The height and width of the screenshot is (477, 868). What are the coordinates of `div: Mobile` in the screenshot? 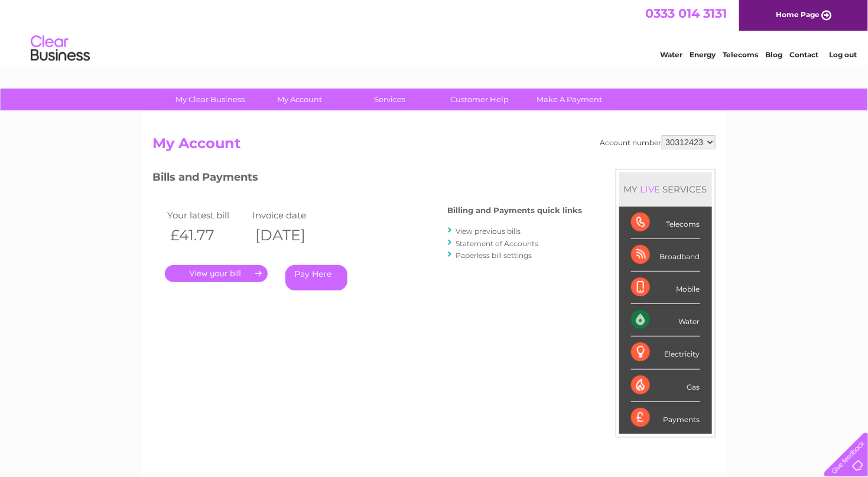 It's located at (665, 287).